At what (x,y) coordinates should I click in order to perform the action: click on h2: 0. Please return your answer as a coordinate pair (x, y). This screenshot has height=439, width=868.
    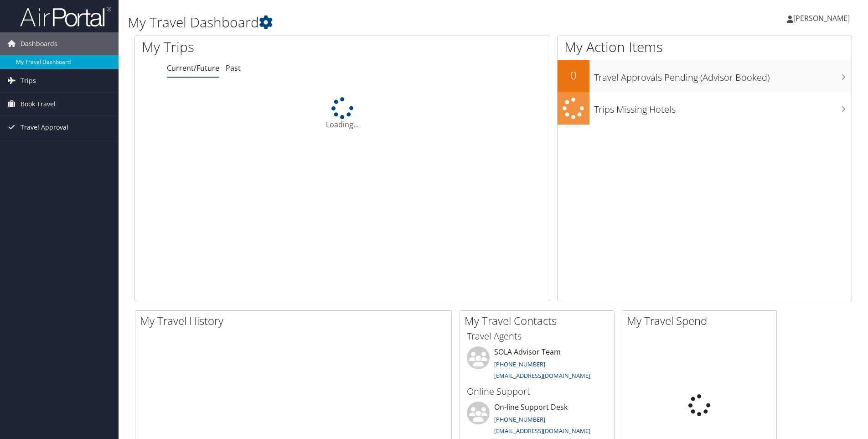
    Looking at the image, I should click on (574, 75).